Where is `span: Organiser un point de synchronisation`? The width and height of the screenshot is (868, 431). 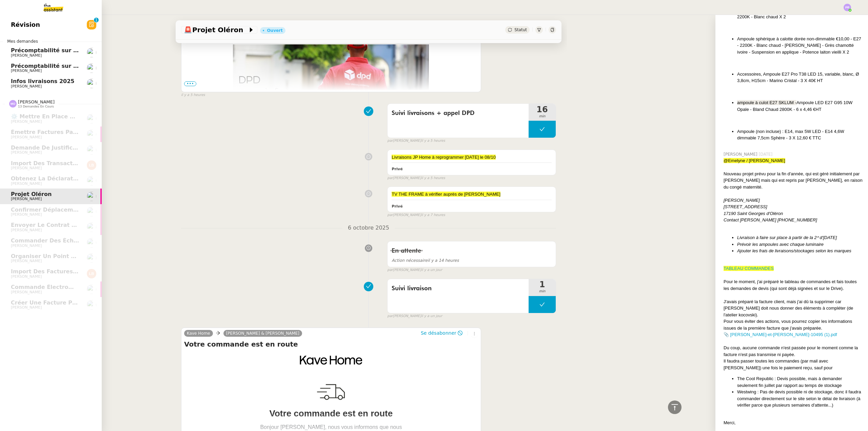 span: Organiser un point de synchronisation is located at coordinates (70, 256).